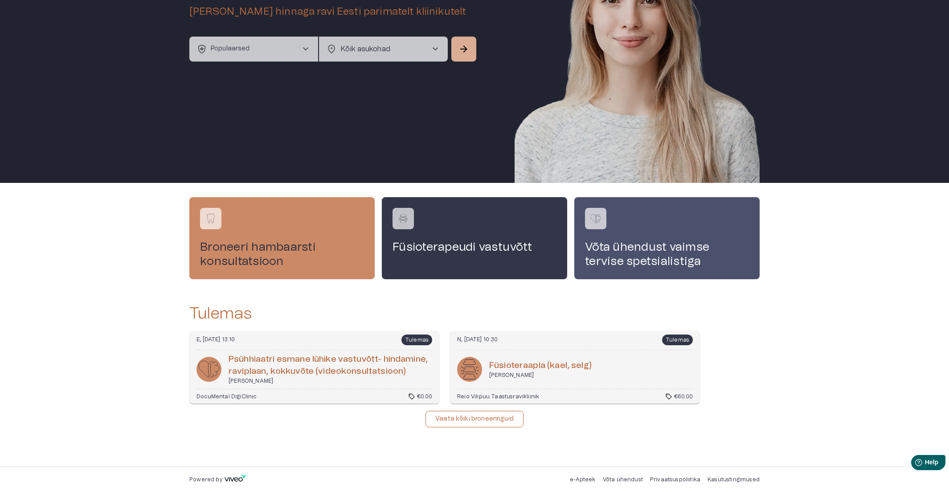 The image size is (949, 492). What do you see at coordinates (206, 479) in the screenshot?
I see `p: Powered by` at bounding box center [206, 479].